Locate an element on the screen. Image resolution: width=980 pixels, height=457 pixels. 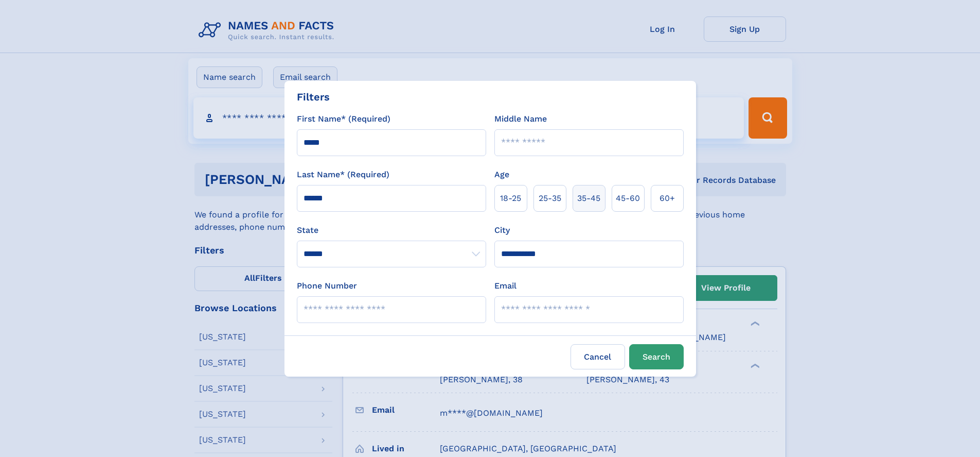
label: Phone Number is located at coordinates (327, 286).